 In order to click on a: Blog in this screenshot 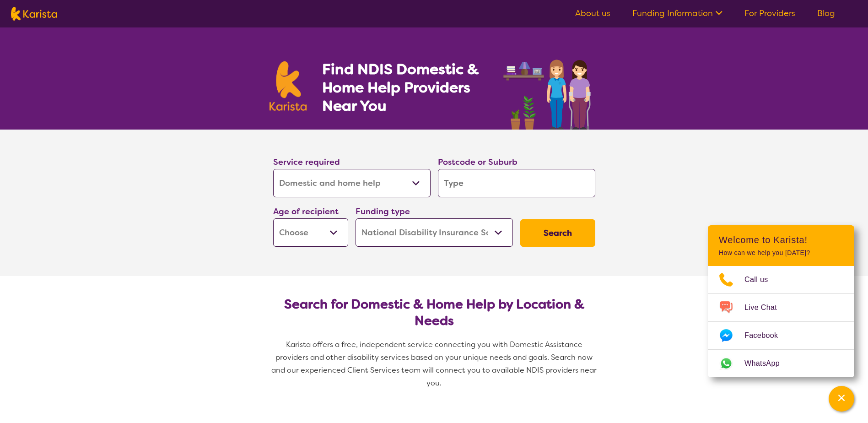, I will do `click(826, 13)`.